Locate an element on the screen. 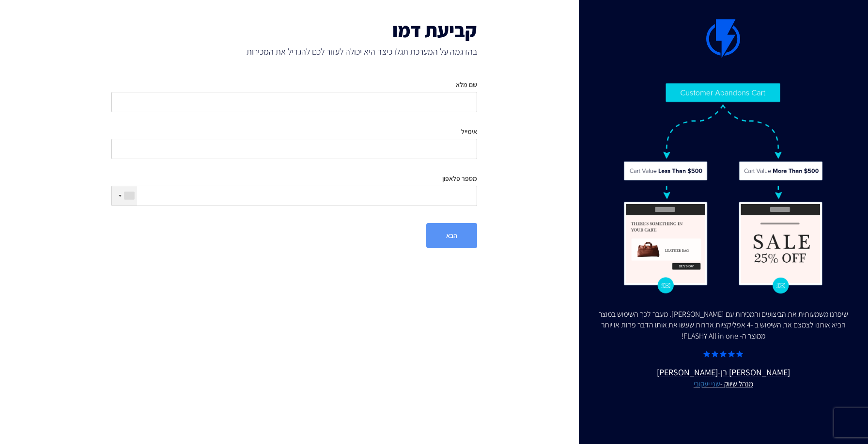  label: שם מלא is located at coordinates (466, 85).